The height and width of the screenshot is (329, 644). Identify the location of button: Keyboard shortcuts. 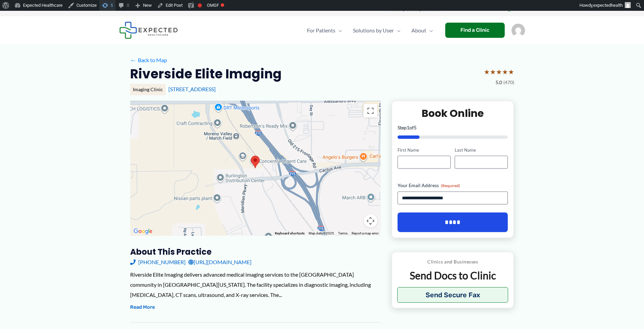
(290, 233).